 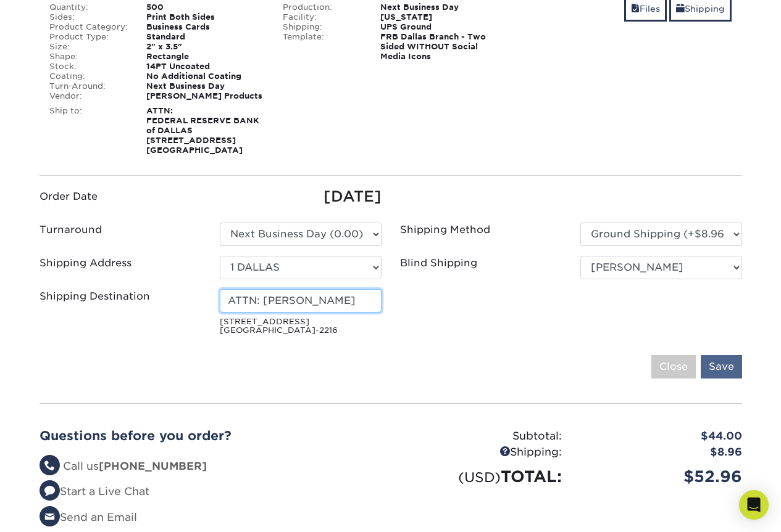 What do you see at coordinates (322, 47) in the screenshot?
I see `div: Template:` at bounding box center [322, 47].